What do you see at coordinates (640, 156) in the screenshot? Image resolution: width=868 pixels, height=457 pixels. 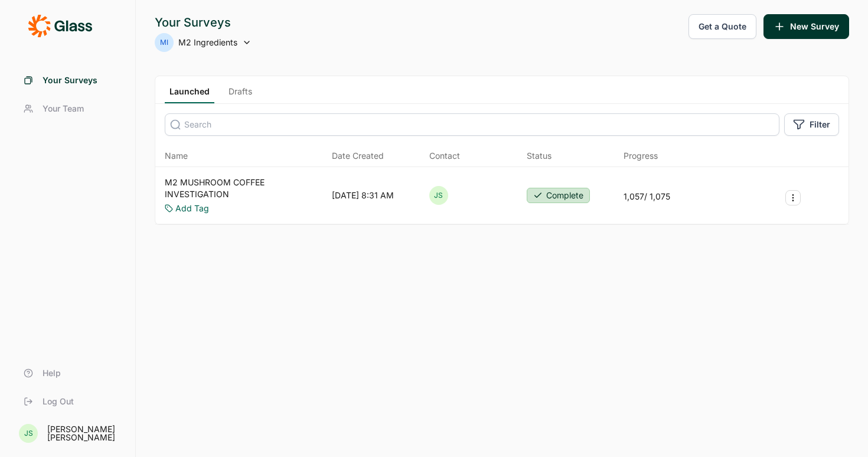 I see `div: Progress` at bounding box center [640, 156].